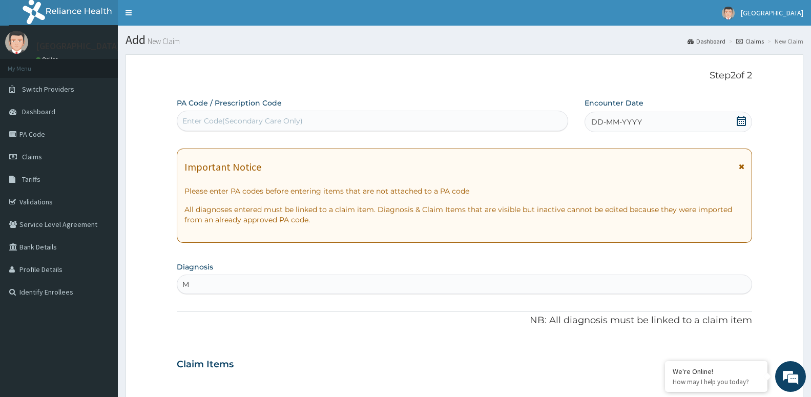 The height and width of the screenshot is (397, 811). Describe the element at coordinates (706, 41) in the screenshot. I see `a: Dashboard` at that location.